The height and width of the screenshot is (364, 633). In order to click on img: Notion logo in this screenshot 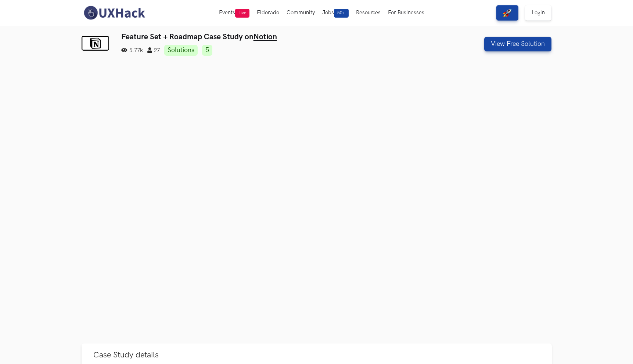, I will do `click(95, 43)`.